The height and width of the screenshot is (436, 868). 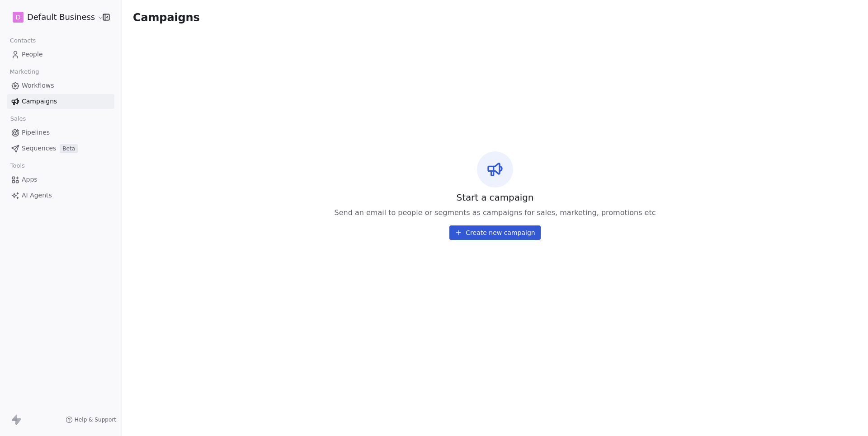 What do you see at coordinates (38, 86) in the screenshot?
I see `span: Workflows` at bounding box center [38, 86].